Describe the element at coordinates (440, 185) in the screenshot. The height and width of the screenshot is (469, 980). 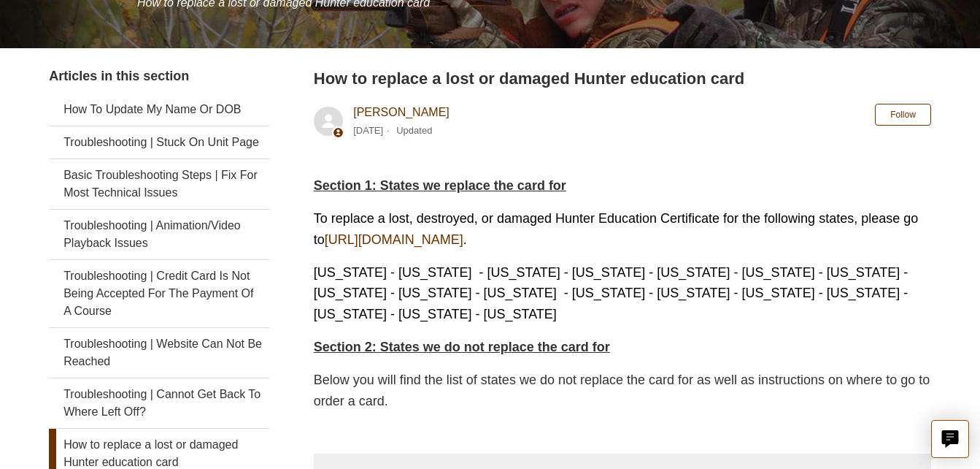
I see `span: Section 1: States we replace the card for` at that location.